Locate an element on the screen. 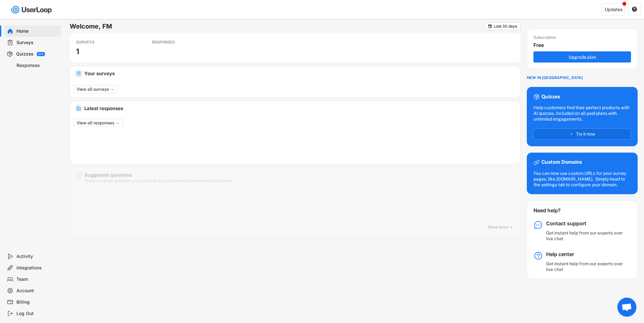 The height and width of the screenshot is (323, 644). div: Help customers find their perfect products with AI quizzes. Included on all paid plans with unlim... is located at coordinates (582, 113).